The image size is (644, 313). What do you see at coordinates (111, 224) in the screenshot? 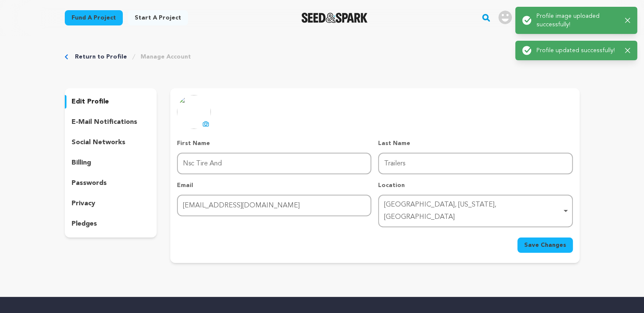
I see `button: pledges` at bounding box center [111, 224].